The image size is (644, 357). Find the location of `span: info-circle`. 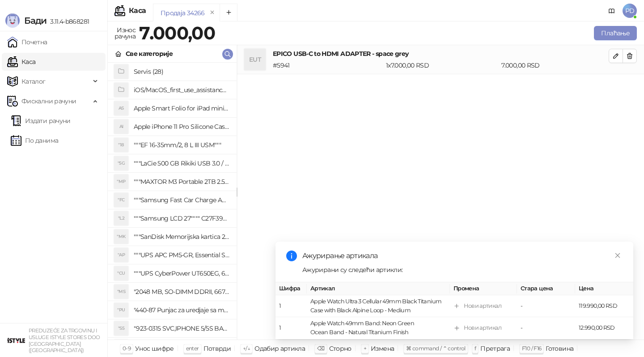

span: info-circle is located at coordinates (292, 256).